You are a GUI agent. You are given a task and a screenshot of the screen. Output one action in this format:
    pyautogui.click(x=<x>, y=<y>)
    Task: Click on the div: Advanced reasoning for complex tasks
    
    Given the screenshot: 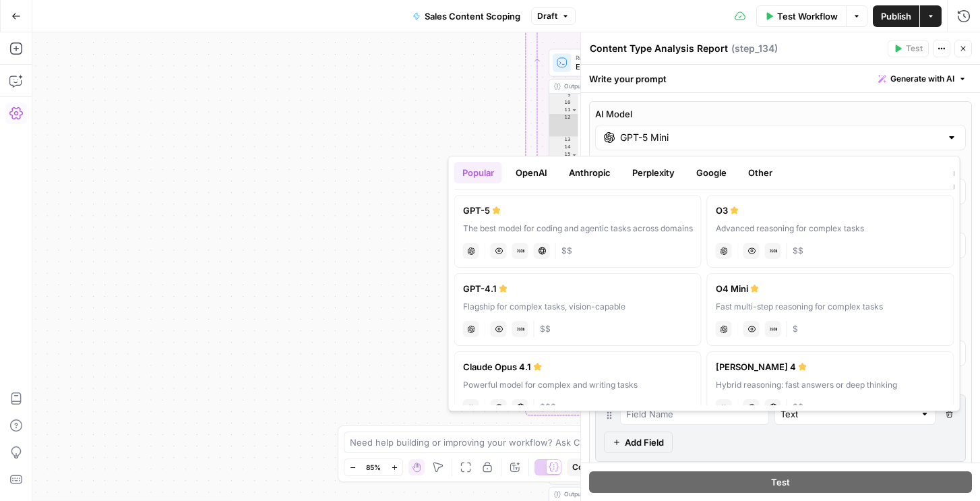 What is the action you would take?
    pyautogui.click(x=830, y=228)
    